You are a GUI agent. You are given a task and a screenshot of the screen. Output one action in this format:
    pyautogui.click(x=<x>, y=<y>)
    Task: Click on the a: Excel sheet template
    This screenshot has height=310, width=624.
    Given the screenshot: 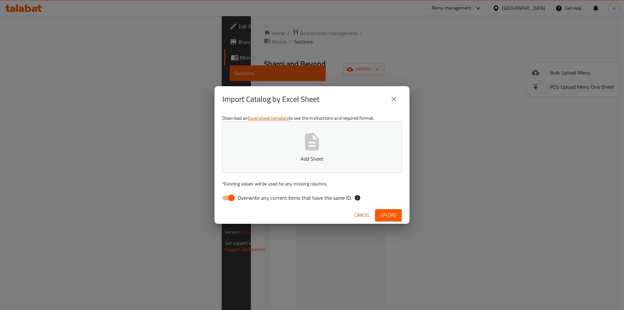 What is the action you would take?
    pyautogui.click(x=268, y=118)
    